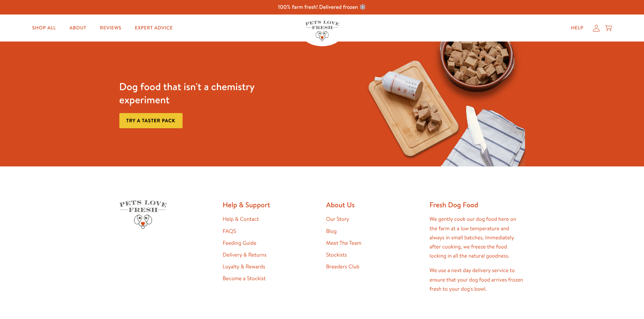  I want to click on h2: About Us, so click(374, 205).